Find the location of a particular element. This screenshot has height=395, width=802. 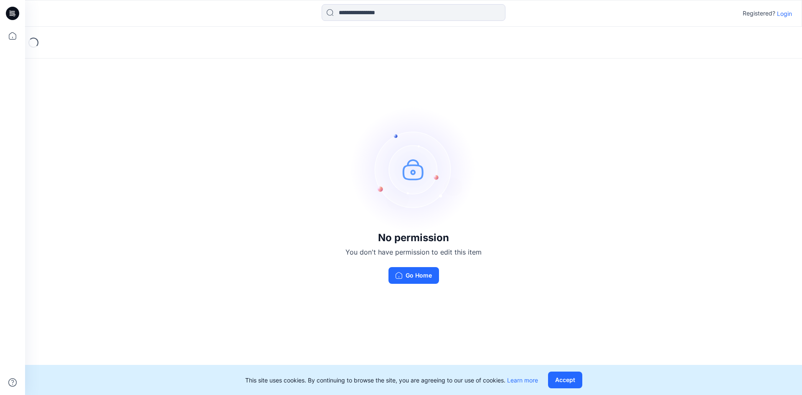

h3: No permission is located at coordinates (414, 238).